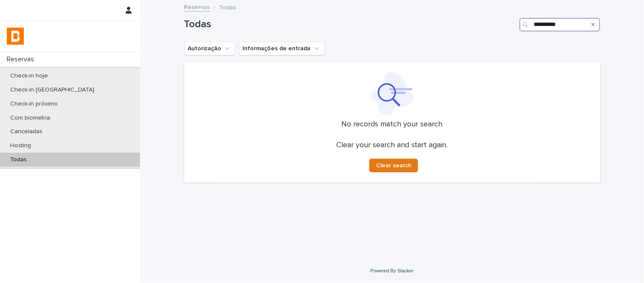 Image resolution: width=644 pixels, height=283 pixels. What do you see at coordinates (30, 118) in the screenshot?
I see `p: Com biometria` at bounding box center [30, 118].